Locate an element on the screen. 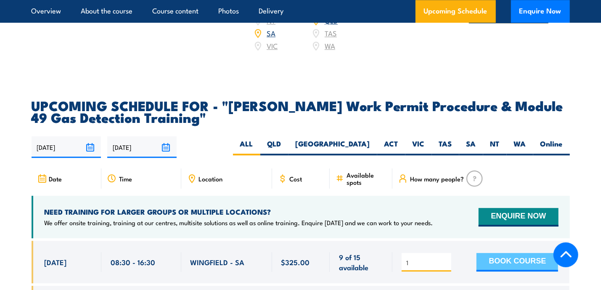 This screenshot has width=601, height=290. label: ALL is located at coordinates (247, 147).